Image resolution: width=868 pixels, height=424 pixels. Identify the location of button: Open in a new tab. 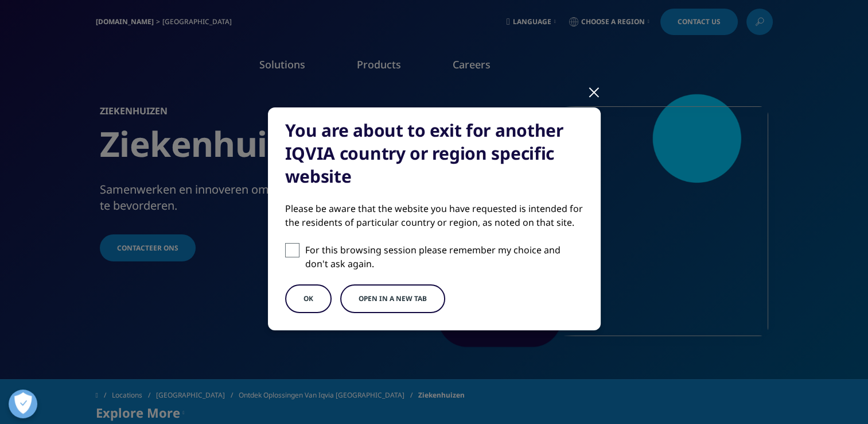
(392, 298).